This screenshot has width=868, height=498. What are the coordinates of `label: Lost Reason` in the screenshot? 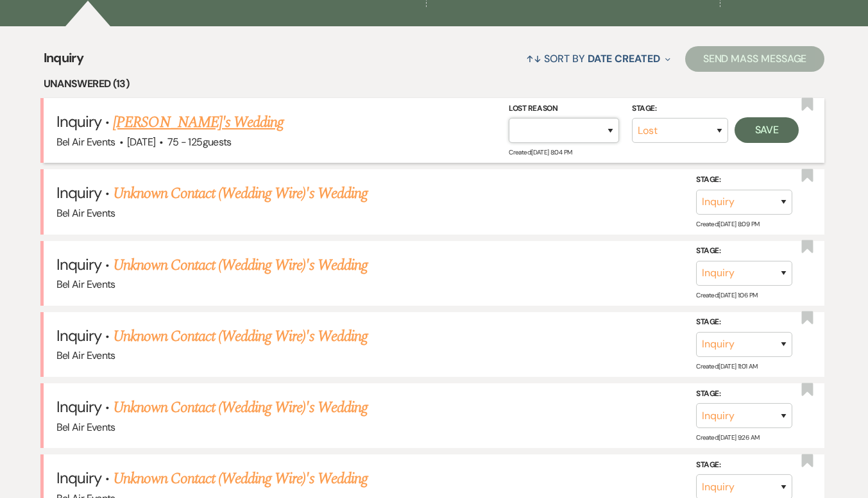 It's located at (564, 109).